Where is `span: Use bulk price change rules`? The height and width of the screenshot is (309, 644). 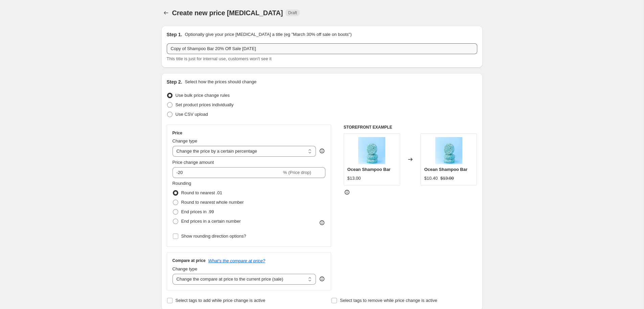 span: Use bulk price change rules is located at coordinates (203, 95).